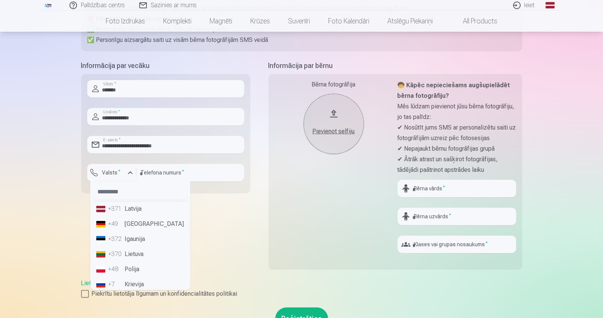 The width and height of the screenshot is (603, 318). I want to click on strong: 🧒 Kāpēc nepieciešams augšupielādēt bērna fotogrāfiju?, so click(454, 90).